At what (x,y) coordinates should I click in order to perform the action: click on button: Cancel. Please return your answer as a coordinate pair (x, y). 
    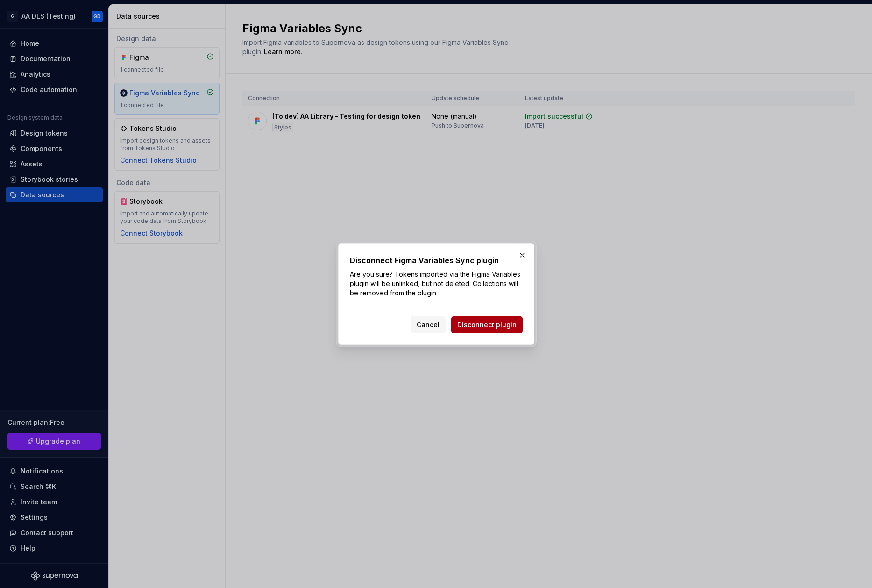
    Looking at the image, I should click on (428, 325).